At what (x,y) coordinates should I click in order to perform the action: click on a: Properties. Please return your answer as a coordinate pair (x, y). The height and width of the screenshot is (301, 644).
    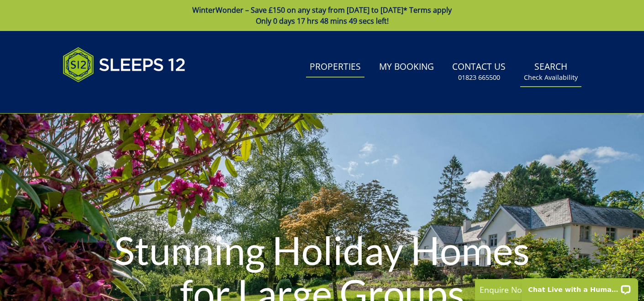
    Looking at the image, I should click on (335, 67).